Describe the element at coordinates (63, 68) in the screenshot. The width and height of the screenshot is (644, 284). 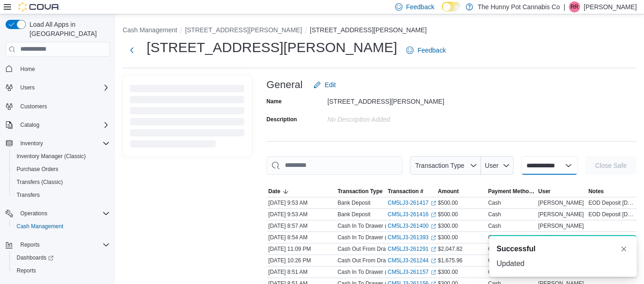
I see `span: Home` at that location.